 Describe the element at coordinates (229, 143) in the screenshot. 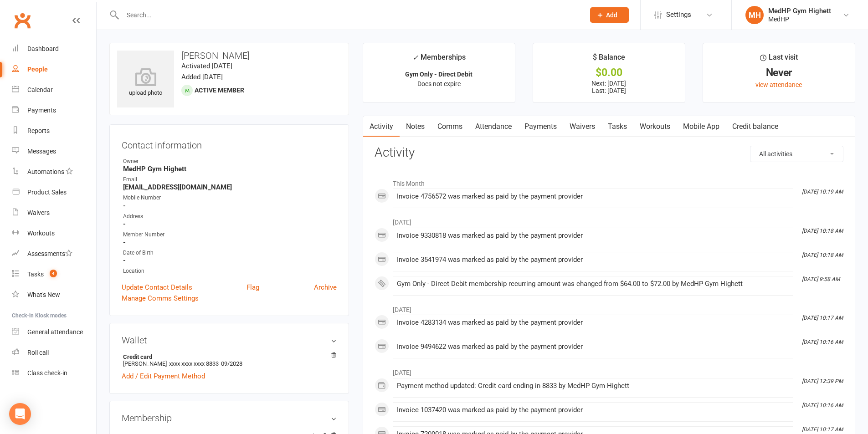

I see `h3: Contact information` at that location.